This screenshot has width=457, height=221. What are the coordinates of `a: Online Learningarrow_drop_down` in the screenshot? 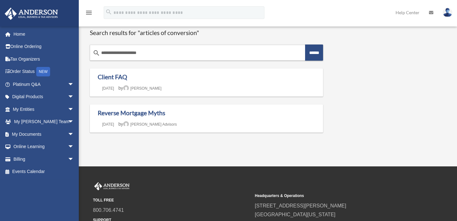 It's located at (44, 147).